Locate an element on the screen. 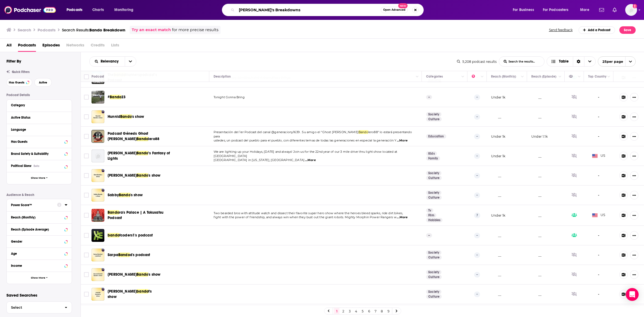 This screenshot has height=317, width=644. span: Open Advanced is located at coordinates (394, 10).